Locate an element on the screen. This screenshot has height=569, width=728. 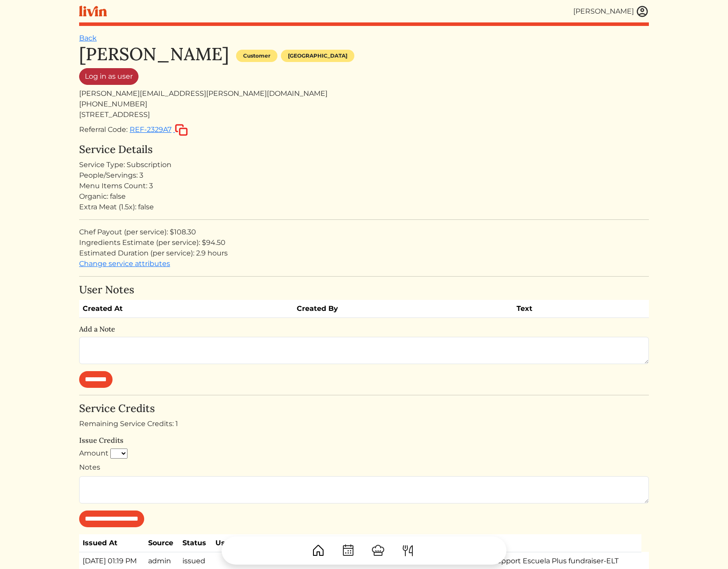
div: Remaining Service Credits: 1 is located at coordinates (364, 424).